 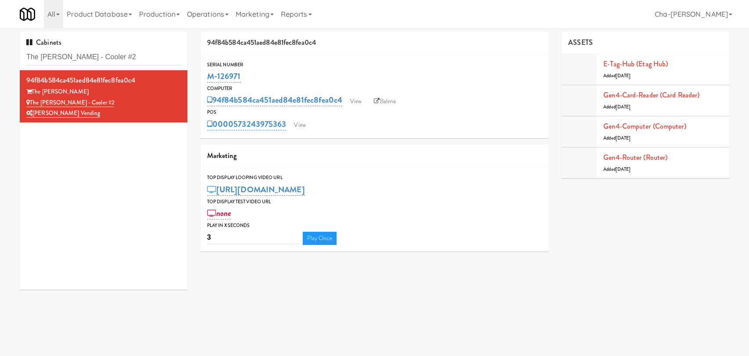 I want to click on img: Micromart, so click(x=27, y=14).